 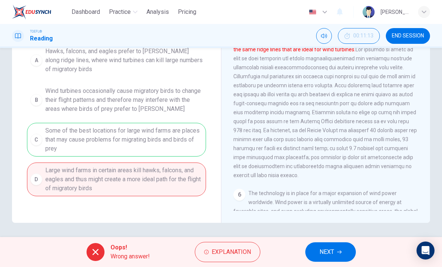 What do you see at coordinates (86, 12) in the screenshot?
I see `a: Dashboard` at bounding box center [86, 12].